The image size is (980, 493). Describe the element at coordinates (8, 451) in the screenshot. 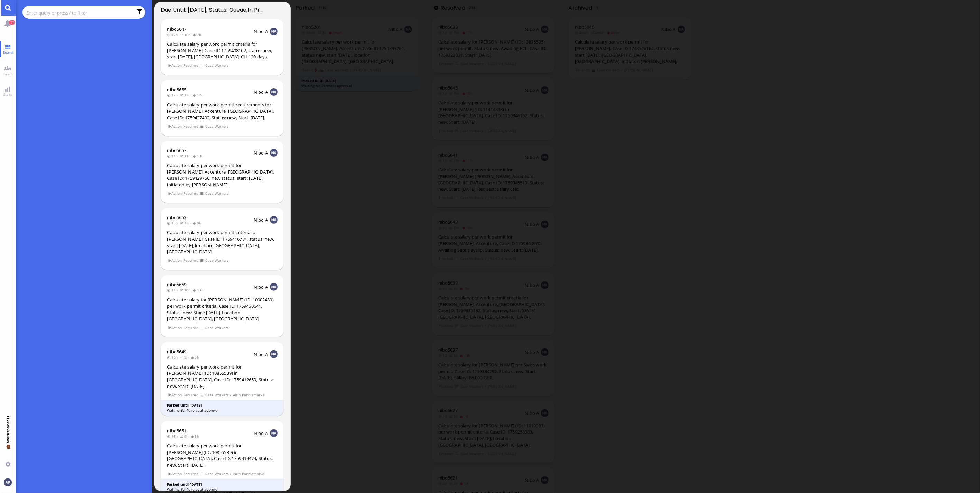

I see `span: 💼 Workspace: IT` at that location.